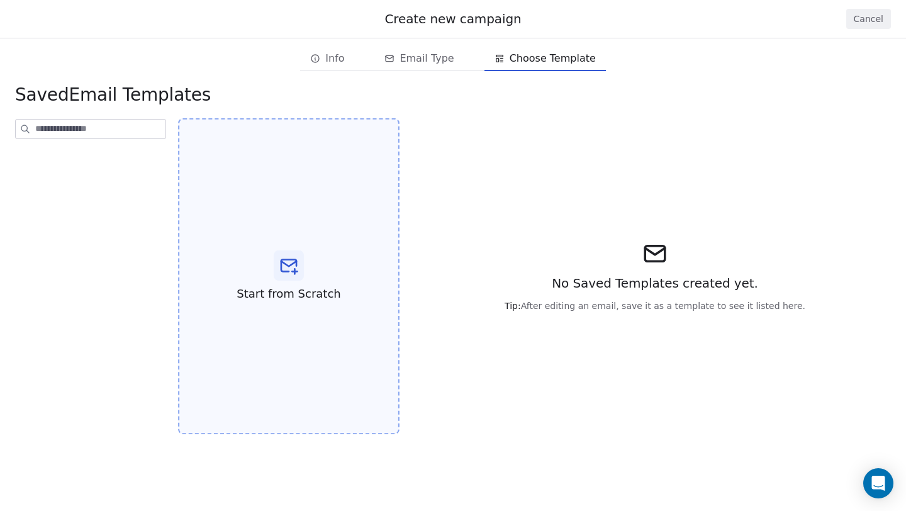 The image size is (906, 511). Describe the element at coordinates (879, 483) in the screenshot. I see `div: Open Intercom Messenger` at that location.